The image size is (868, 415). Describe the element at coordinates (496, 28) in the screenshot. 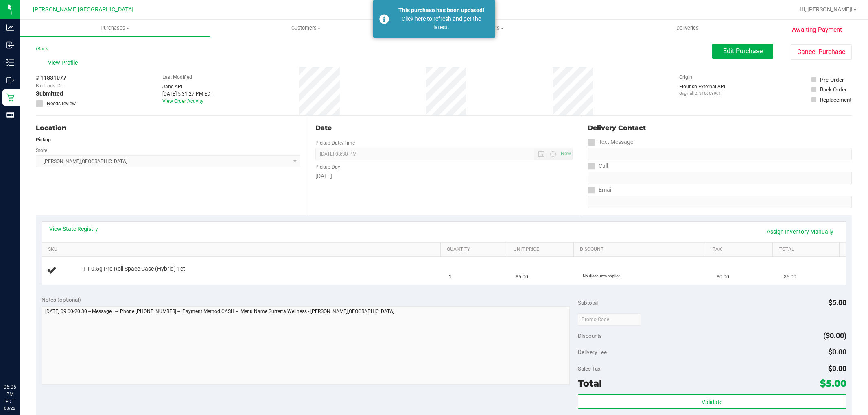

I see `span: Tills` at that location.